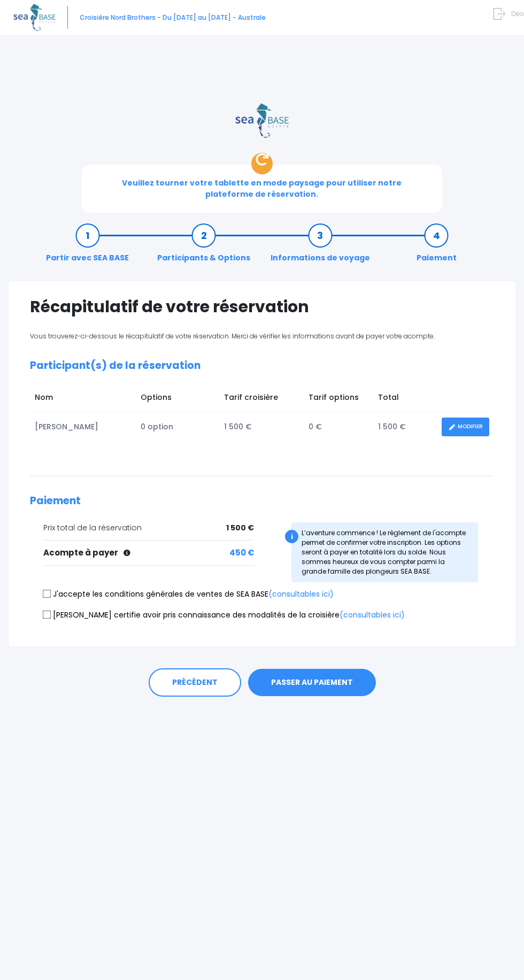  What do you see at coordinates (157, 427) in the screenshot?
I see `span: 0 option` at bounding box center [157, 427].